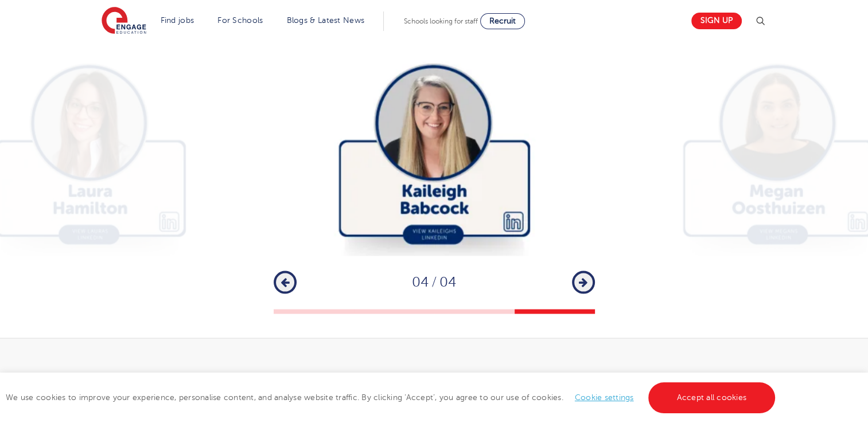 The image size is (868, 423). I want to click on a: Blogs & Latest News, so click(326, 20).